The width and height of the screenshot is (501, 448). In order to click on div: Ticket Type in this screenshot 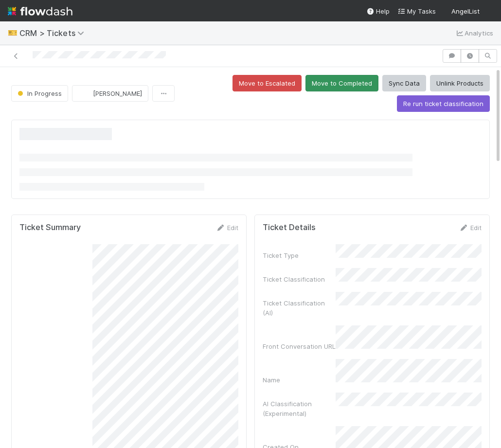, I will do `click(299, 255)`.